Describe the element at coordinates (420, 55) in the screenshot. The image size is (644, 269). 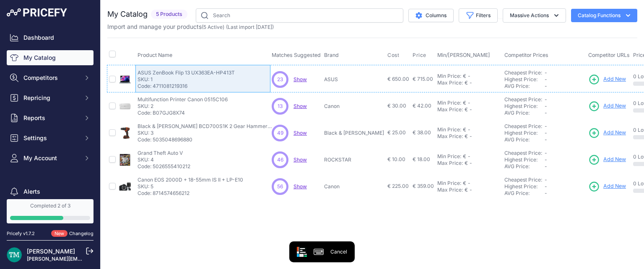
I see `button: Price` at that location.